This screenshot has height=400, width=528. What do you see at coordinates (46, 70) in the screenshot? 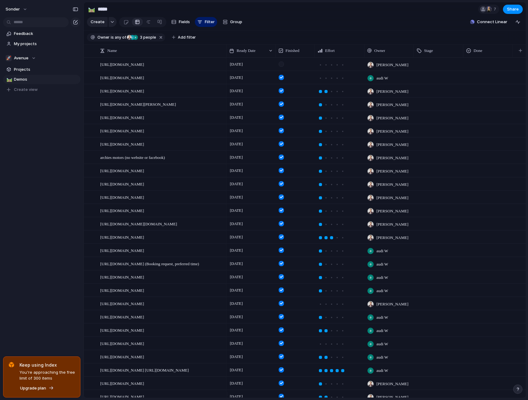
I see `span: Projects` at bounding box center [46, 70].